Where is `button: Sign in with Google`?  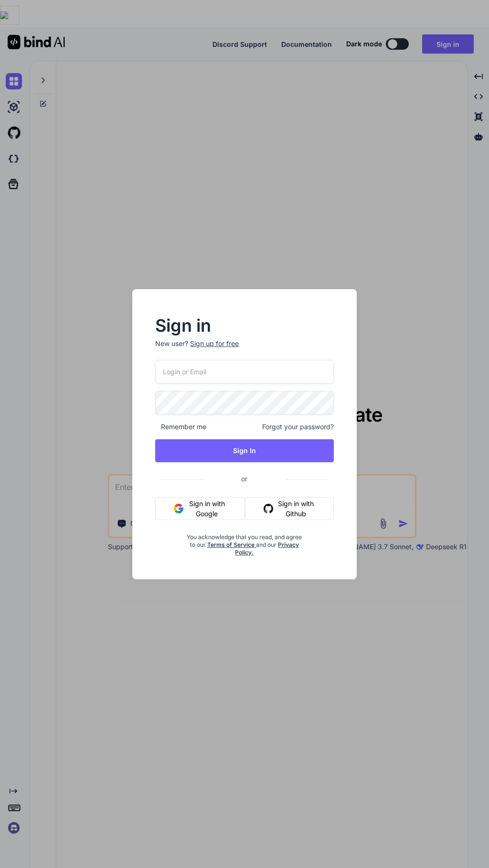 button: Sign in with Google is located at coordinates (200, 509).